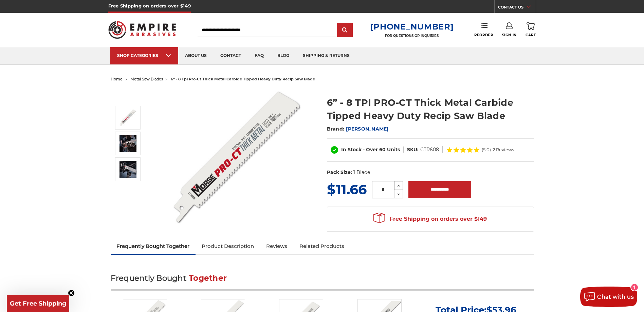 This screenshot has width=644, height=312. I want to click on span: Get Free Shipping, so click(38, 304).